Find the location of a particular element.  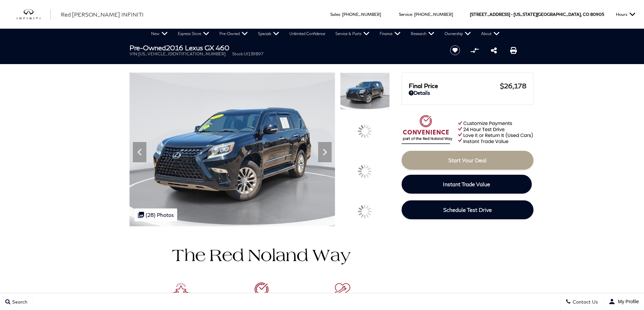

button: Save vehicle is located at coordinates (455, 50).